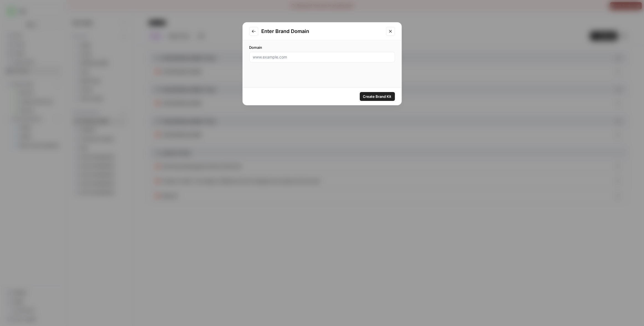 This screenshot has width=644, height=326. I want to click on button: Close modal, so click(390, 31).